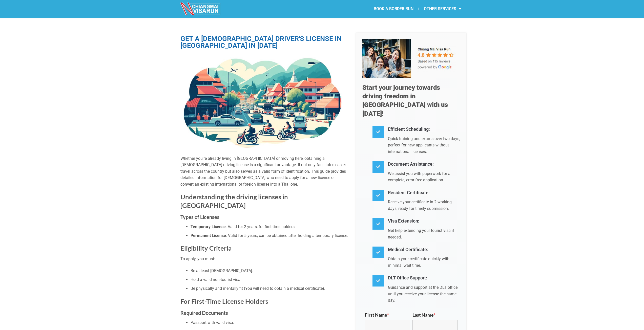 The height and width of the screenshot is (330, 644). I want to click on li: Hold a valid non-tourist visa., so click(270, 279).